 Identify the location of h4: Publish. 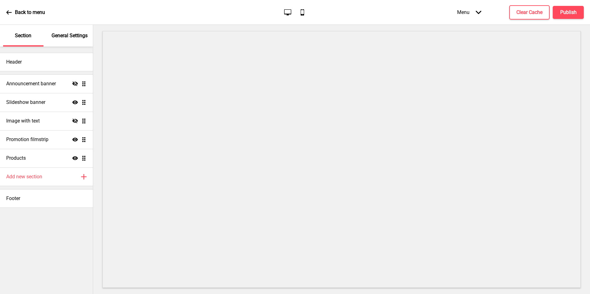
(568, 12).